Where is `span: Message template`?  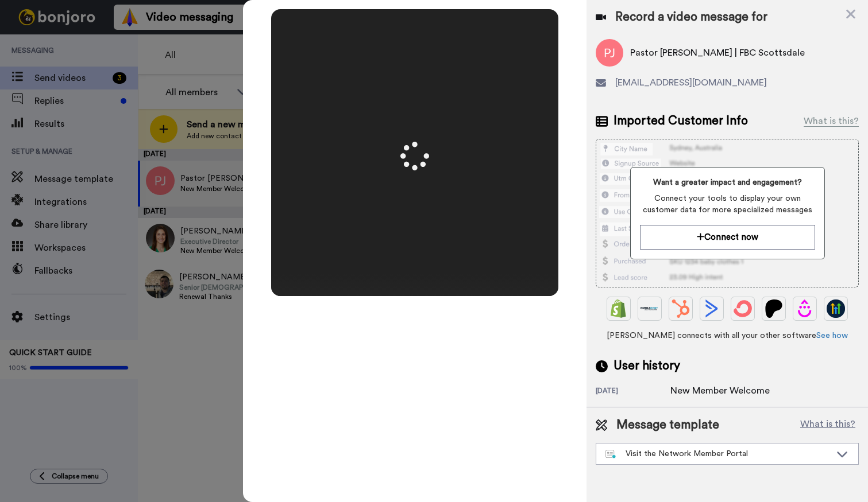 span: Message template is located at coordinates (667, 425).